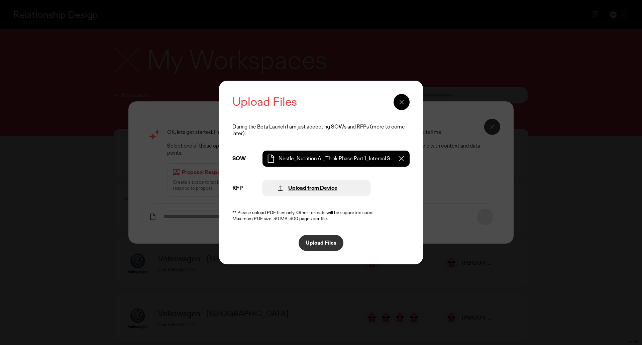  Describe the element at coordinates (321, 130) in the screenshot. I see `div: During the Beta Launch I am just accepting SOWs and RFPs (more to come later).` at that location.